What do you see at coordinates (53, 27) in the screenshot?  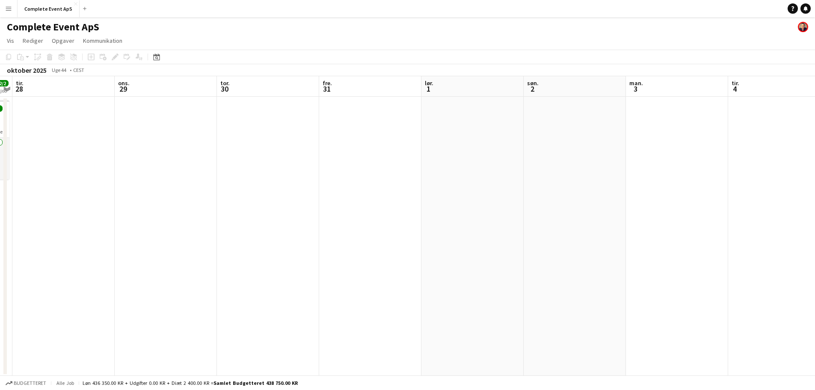 I see `h1: Complete Event ApS` at bounding box center [53, 27].